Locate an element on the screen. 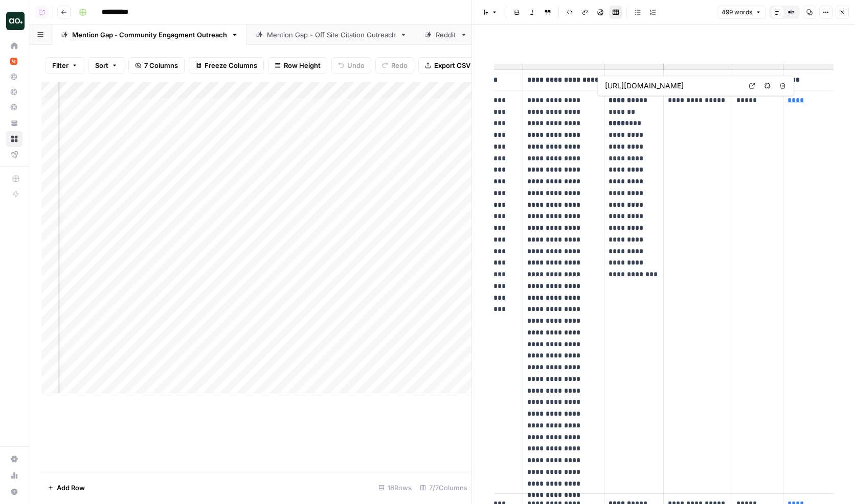 Image resolution: width=855 pixels, height=504 pixels. a: Home is located at coordinates (15, 46).